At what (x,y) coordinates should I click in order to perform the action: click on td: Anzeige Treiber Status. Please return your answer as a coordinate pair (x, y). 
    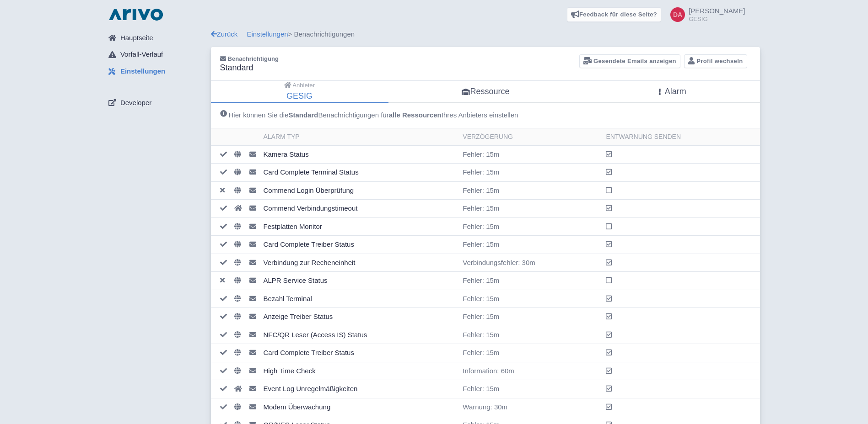
    Looking at the image, I should click on (359, 317).